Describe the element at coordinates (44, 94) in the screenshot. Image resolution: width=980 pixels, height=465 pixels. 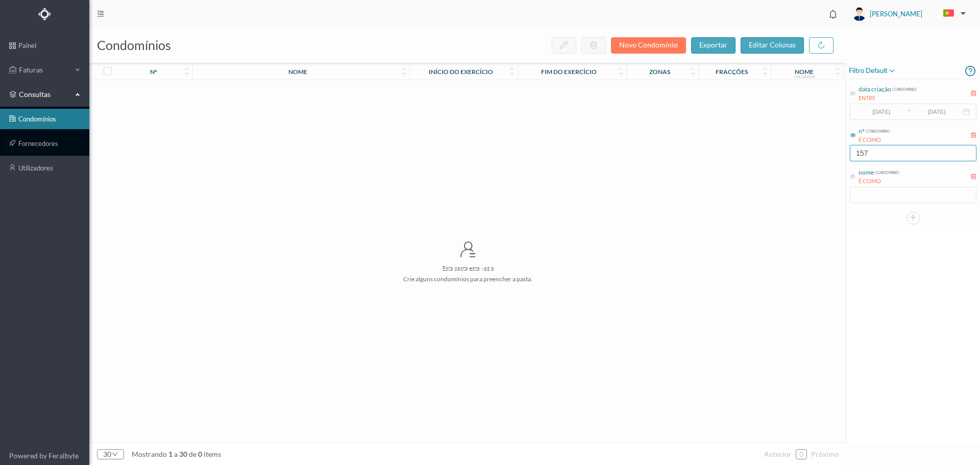
I see `span: consultas` at that location.